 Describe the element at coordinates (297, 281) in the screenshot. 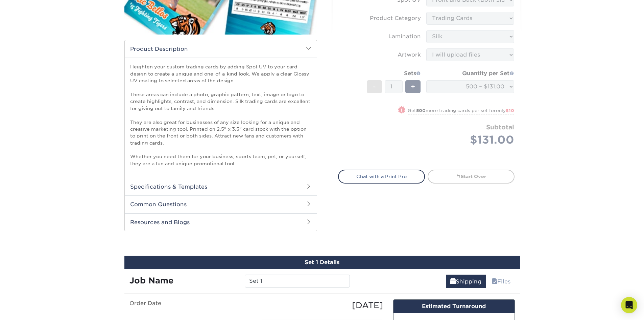

I see `input: Enter a job name` at that location.